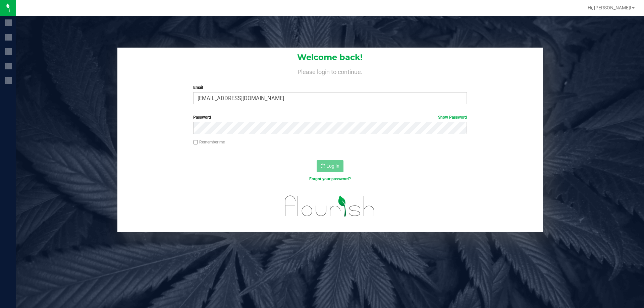 The width and height of the screenshot is (644, 308). What do you see at coordinates (202, 118) in the screenshot?
I see `span: Password` at bounding box center [202, 118].